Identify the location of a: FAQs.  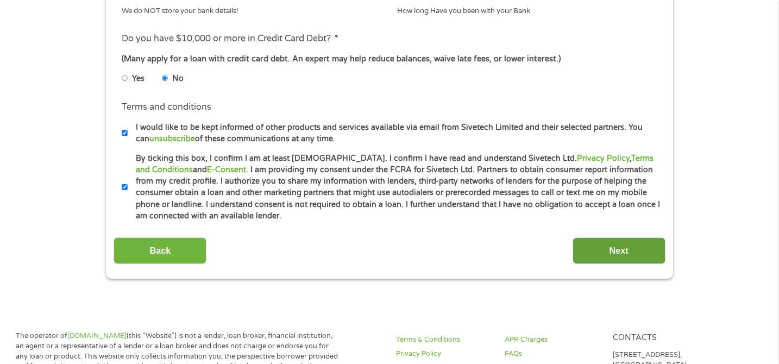
(552, 353).